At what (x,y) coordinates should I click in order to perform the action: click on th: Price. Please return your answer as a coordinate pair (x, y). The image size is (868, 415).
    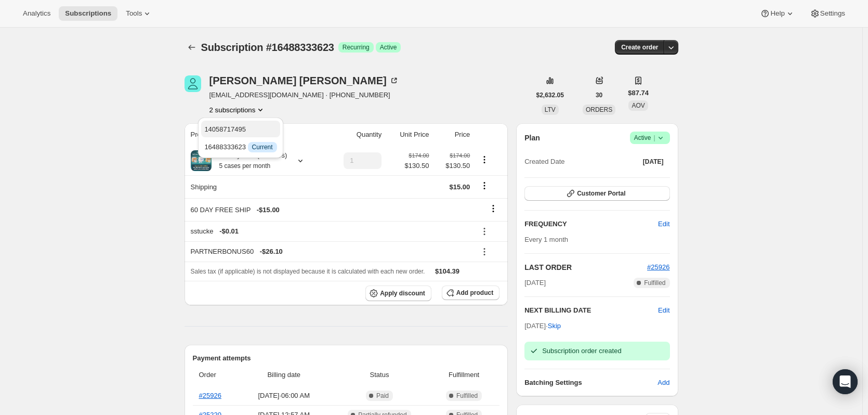
    Looking at the image, I should click on (453, 135).